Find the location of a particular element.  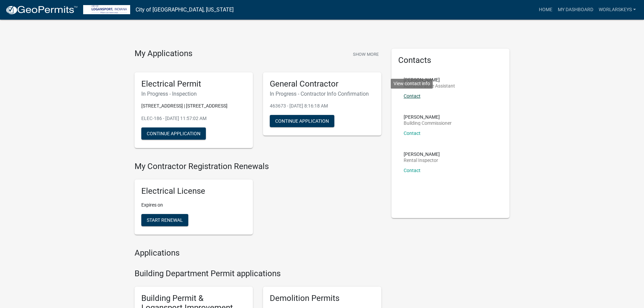

a: worlarskeys is located at coordinates (617, 10).